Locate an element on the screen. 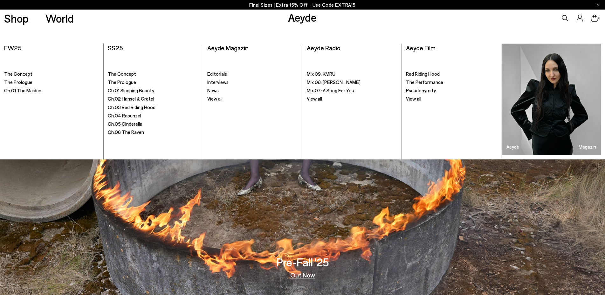 Image resolution: width=605 pixels, height=295 pixels. a: Mix 09: KMRU is located at coordinates (352, 74).